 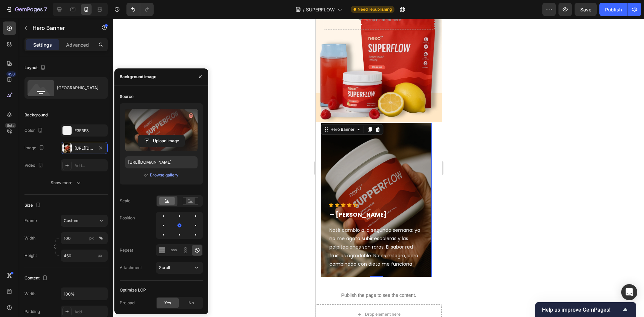 I want to click on div: Size, so click(x=33, y=206).